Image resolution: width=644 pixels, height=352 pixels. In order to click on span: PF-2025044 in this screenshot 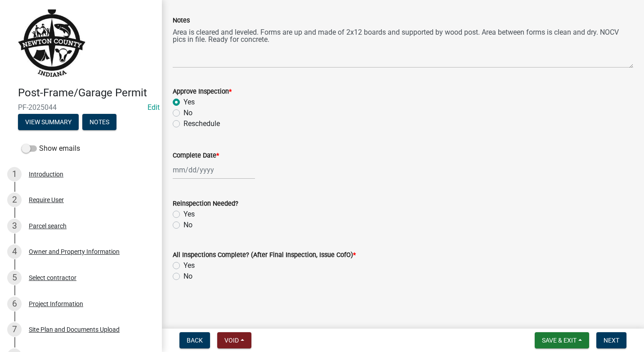, I will do `click(81, 107)`.